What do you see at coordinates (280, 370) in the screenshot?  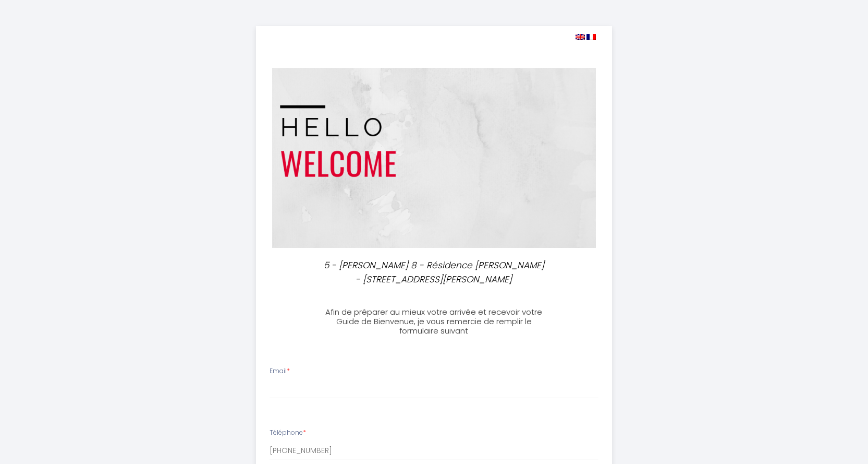 I see `label: Email` at bounding box center [280, 370].